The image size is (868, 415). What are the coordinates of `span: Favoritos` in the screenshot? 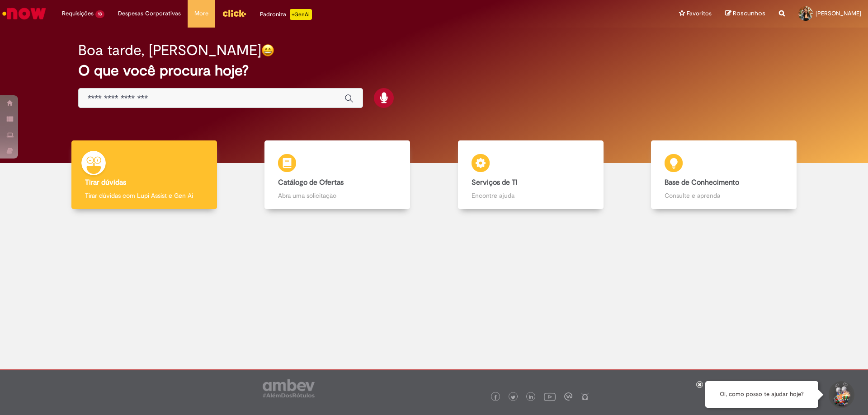 It's located at (699, 14).